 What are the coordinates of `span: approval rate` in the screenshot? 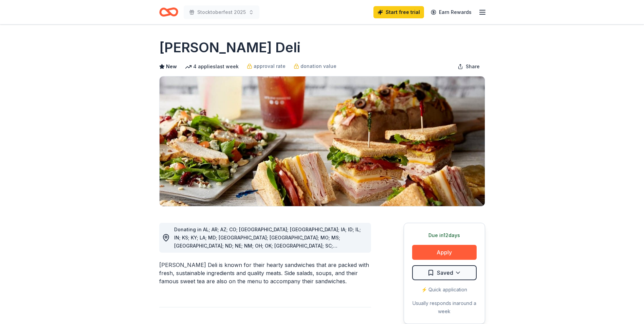 It's located at (270, 66).